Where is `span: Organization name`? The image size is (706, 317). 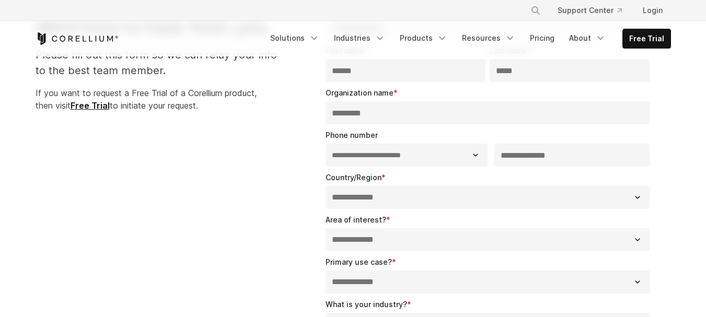
span: Organization name is located at coordinates (360, 93).